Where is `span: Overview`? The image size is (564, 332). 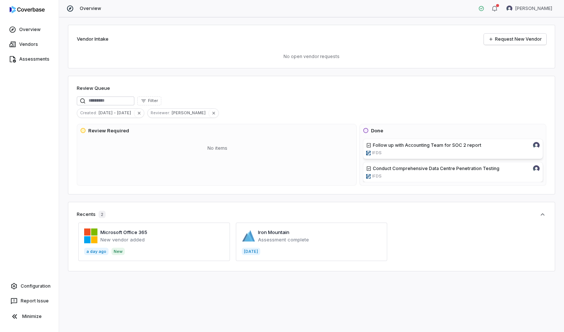 span: Overview is located at coordinates (90, 8).